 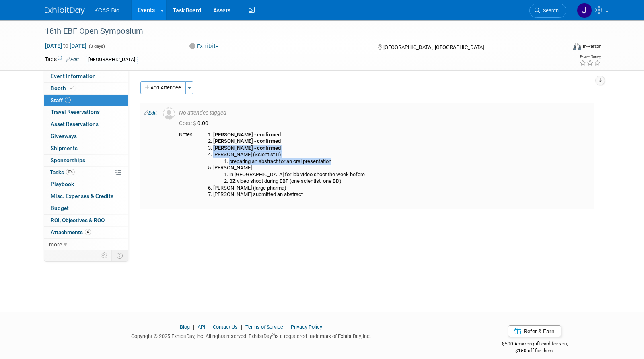 What do you see at coordinates (535, 351) in the screenshot?
I see `div: $150 off for them.` at bounding box center [535, 351].